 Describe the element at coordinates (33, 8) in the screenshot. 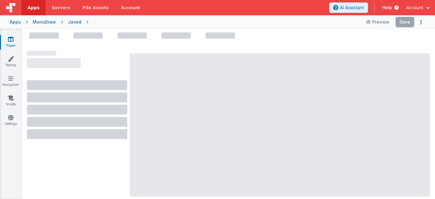

I see `span: Apps` at that location.